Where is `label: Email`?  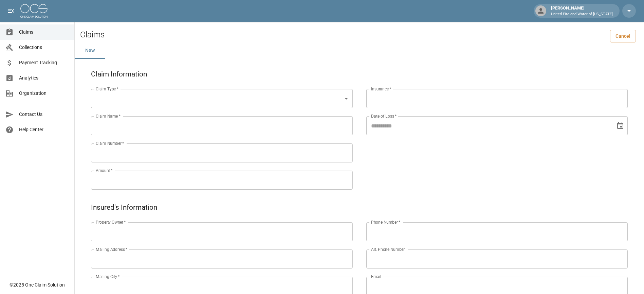 label: Email is located at coordinates (376, 276).